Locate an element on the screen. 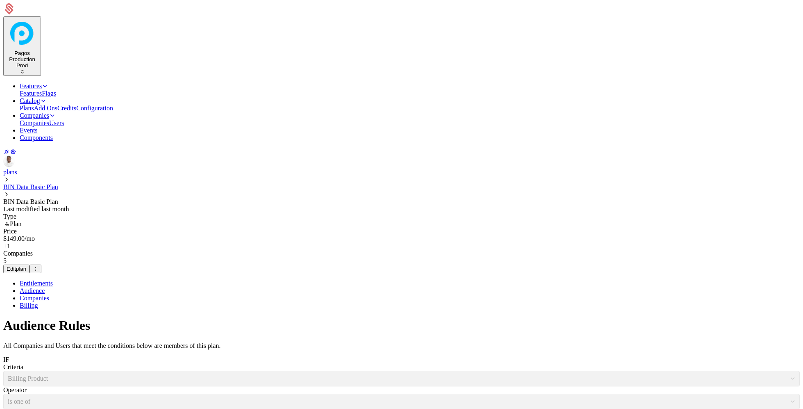  a: Audience is located at coordinates (32, 290).